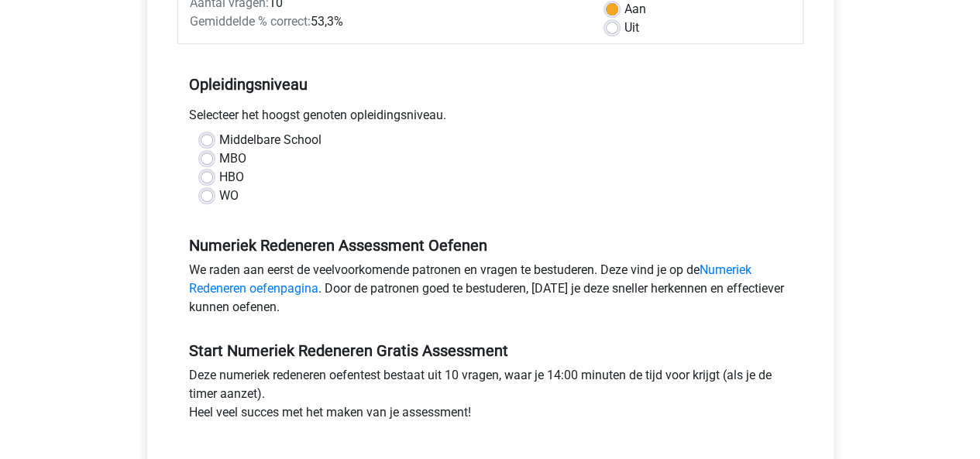 This screenshot has width=980, height=459. What do you see at coordinates (270, 140) in the screenshot?
I see `label: Middelbare School` at bounding box center [270, 140].